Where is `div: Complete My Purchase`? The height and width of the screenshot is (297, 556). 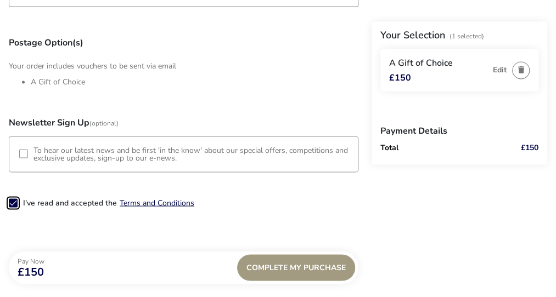
div: Complete My Purchase is located at coordinates (296, 268).